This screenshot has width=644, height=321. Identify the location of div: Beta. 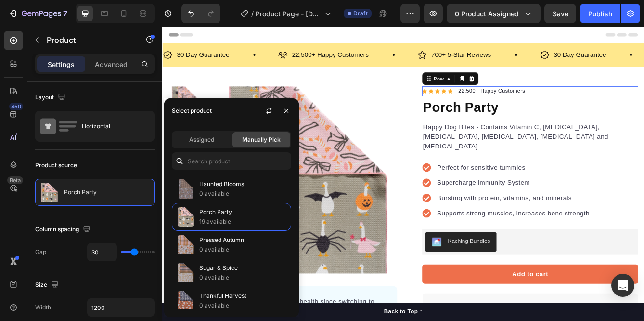
(15, 180).